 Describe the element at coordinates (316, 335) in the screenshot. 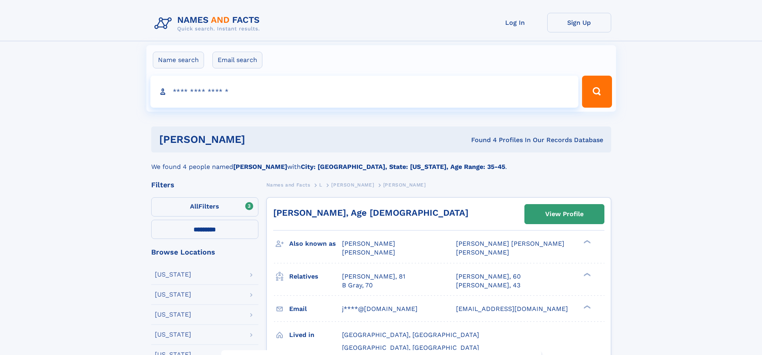

I see `h3: Lived in` at that location.